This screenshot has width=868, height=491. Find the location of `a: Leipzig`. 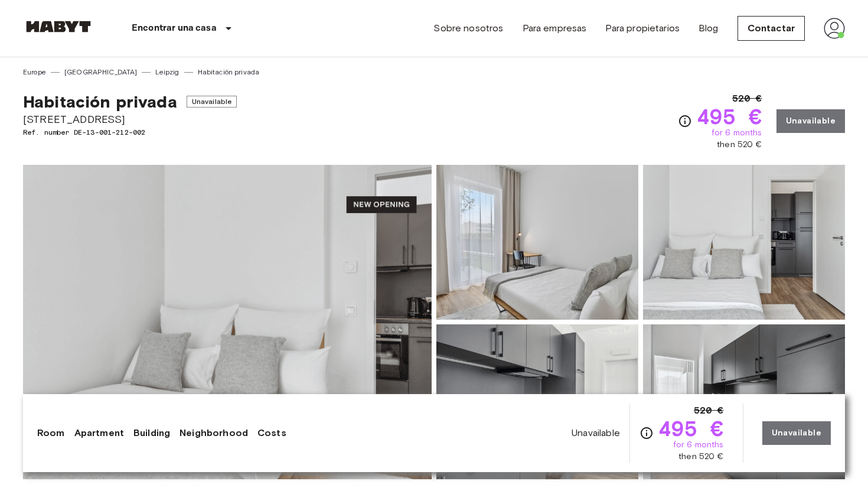

a: Leipzig is located at coordinates (167, 72).